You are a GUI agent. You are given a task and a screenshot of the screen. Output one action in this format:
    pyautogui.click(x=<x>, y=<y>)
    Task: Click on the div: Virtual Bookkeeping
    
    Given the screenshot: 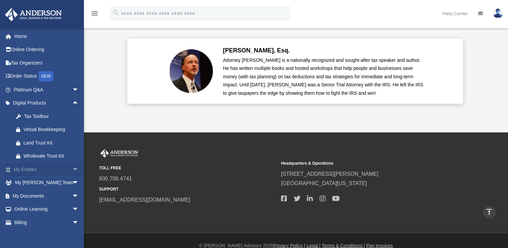 What is the action you would take?
    pyautogui.click(x=52, y=129)
    